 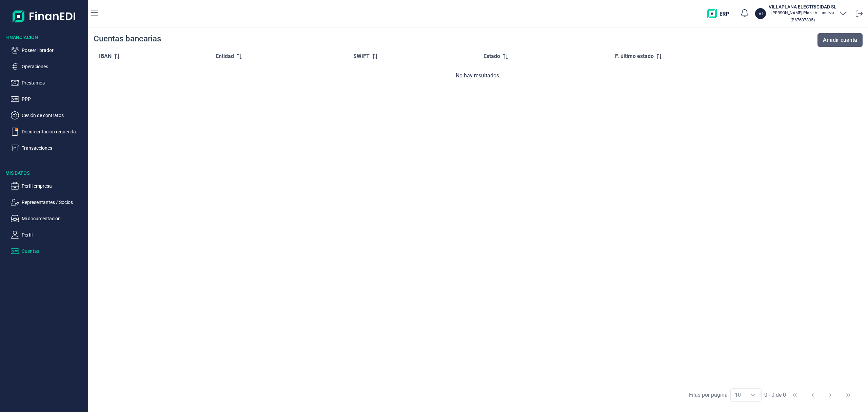 What do you see at coordinates (54, 186) in the screenshot?
I see `p: Perfil empresa` at bounding box center [54, 186].